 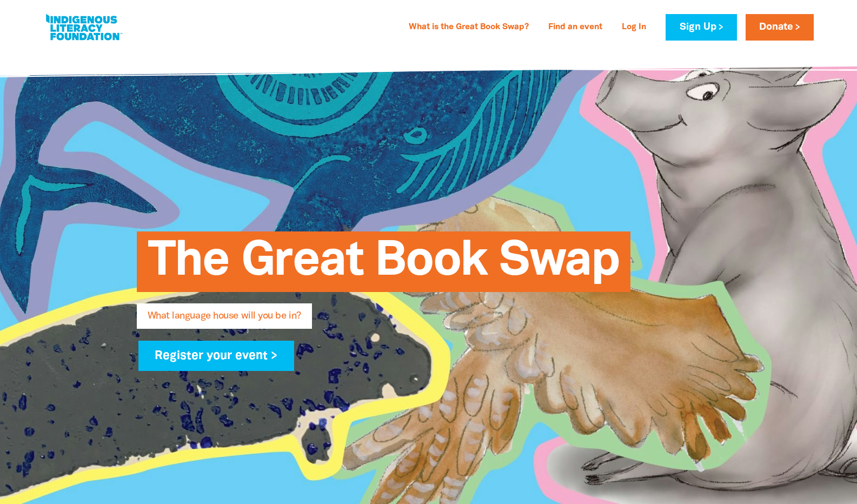 What do you see at coordinates (701, 27) in the screenshot?
I see `a: Sign Up` at bounding box center [701, 27].